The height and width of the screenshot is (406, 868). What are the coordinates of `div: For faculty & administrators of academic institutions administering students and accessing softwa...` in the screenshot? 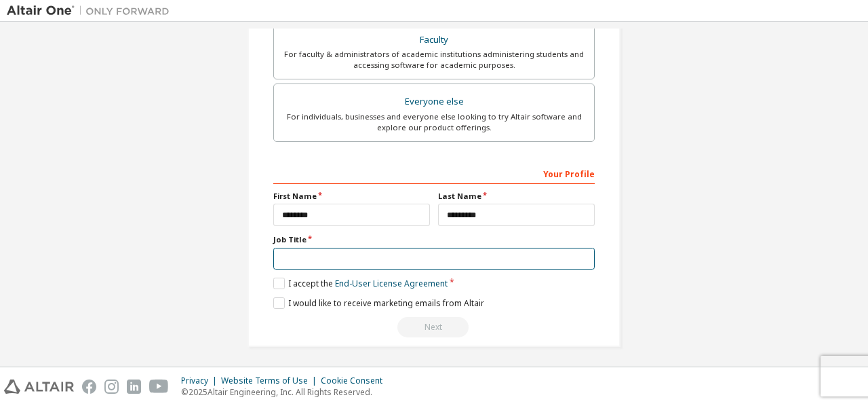 It's located at (434, 60).